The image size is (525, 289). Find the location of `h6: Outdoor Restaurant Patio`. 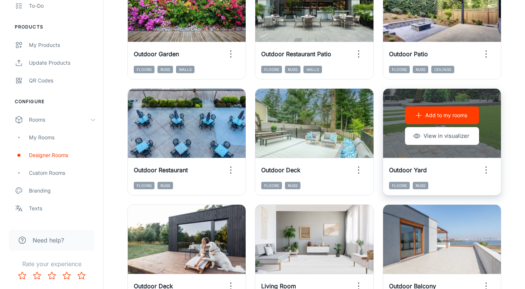

h6: Outdoor Restaurant Patio is located at coordinates (296, 54).